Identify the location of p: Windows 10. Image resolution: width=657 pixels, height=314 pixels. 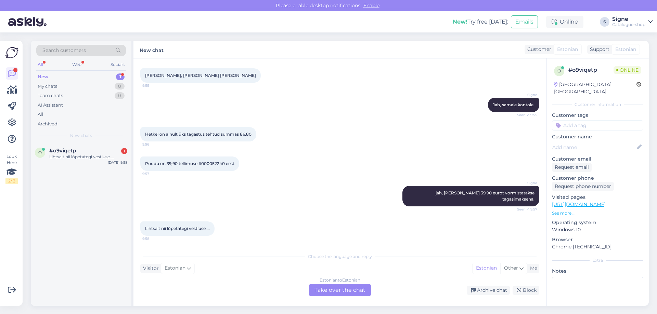
(597, 230).